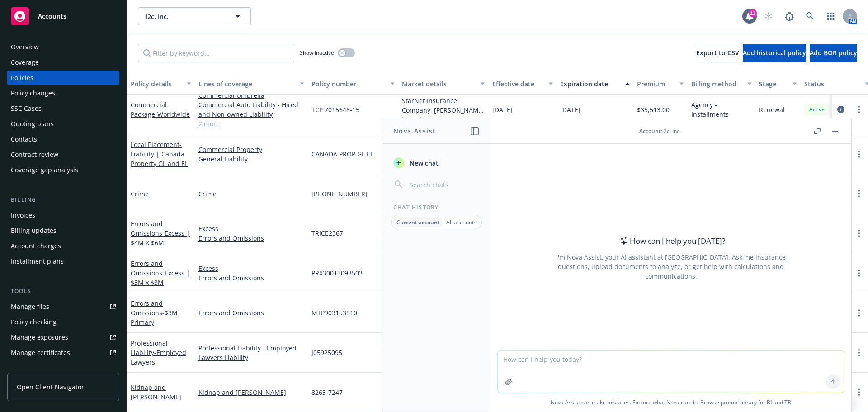 This screenshot has width=868, height=412. Describe the element at coordinates (63, 124) in the screenshot. I see `a: Quoting plans` at that location.